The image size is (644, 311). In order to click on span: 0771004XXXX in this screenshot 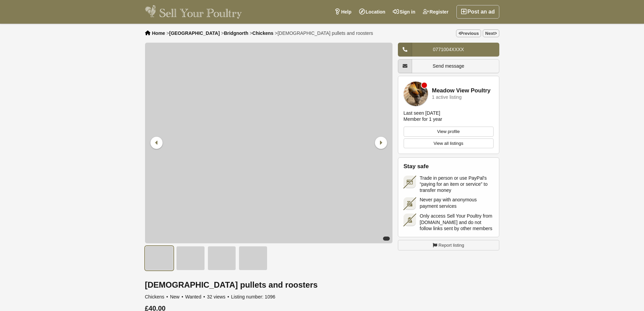, I will do `click(448, 49)`.